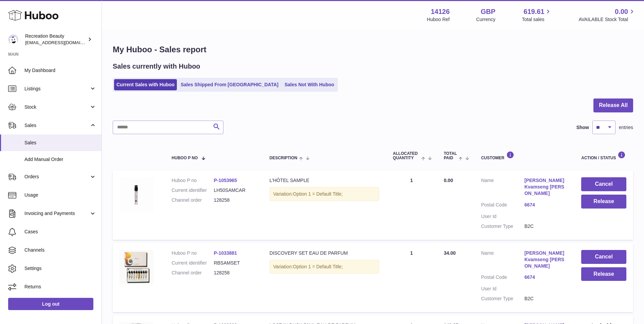  I want to click on a: Log out, so click(50, 304).